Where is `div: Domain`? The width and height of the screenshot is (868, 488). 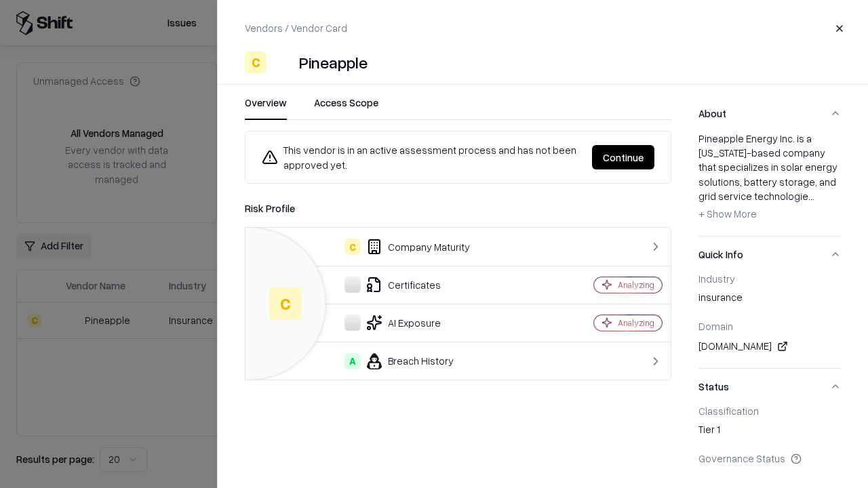
div: Domain is located at coordinates (769, 326).